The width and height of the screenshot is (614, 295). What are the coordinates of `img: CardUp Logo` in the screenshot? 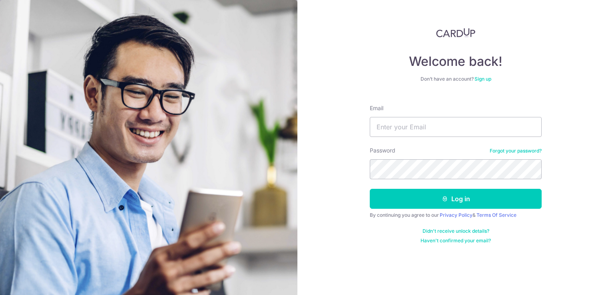 It's located at (456, 33).